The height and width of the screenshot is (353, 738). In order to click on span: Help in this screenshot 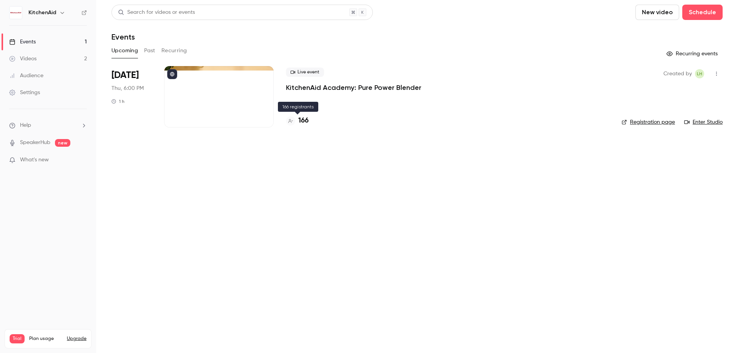, I will do `click(25, 125)`.